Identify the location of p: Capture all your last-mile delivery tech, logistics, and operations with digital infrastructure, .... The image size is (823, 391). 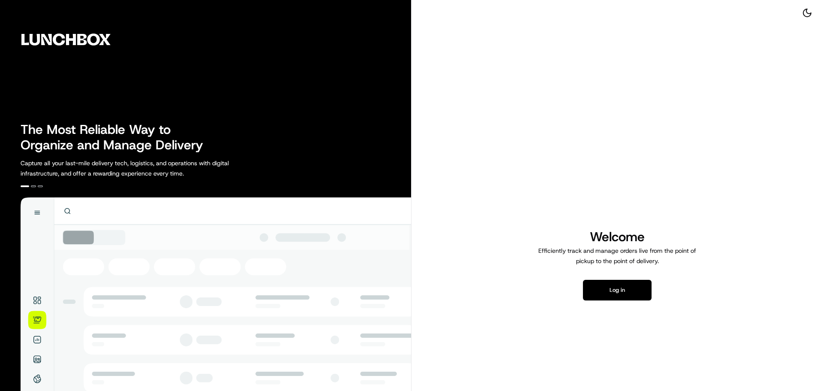
(144, 168).